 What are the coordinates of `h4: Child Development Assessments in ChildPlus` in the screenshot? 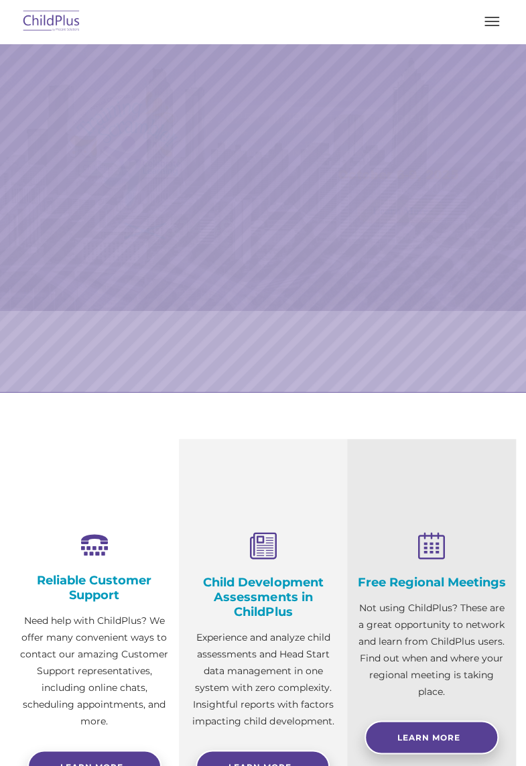 It's located at (264, 597).